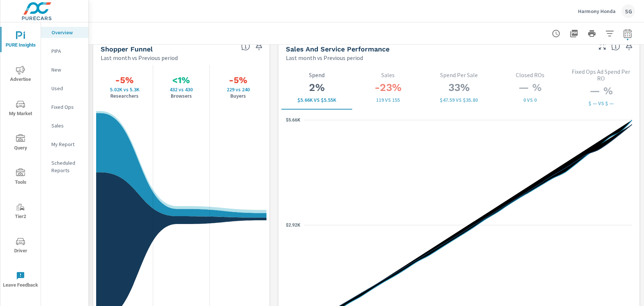  I want to click on p: $ — vs $ —, so click(601, 104).